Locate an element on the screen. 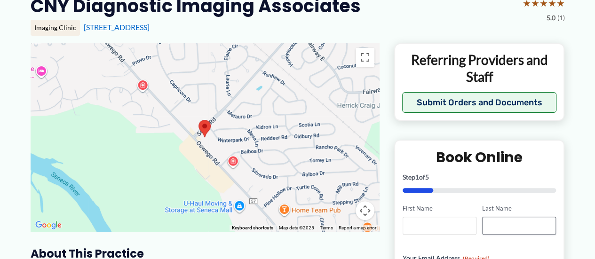 The image size is (595, 259). button: Submit Orders and Documents is located at coordinates (479, 102).